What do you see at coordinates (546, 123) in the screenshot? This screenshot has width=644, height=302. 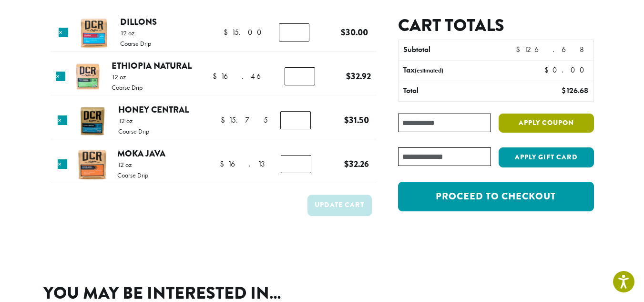 I see `button: Apply coupon` at bounding box center [546, 123].